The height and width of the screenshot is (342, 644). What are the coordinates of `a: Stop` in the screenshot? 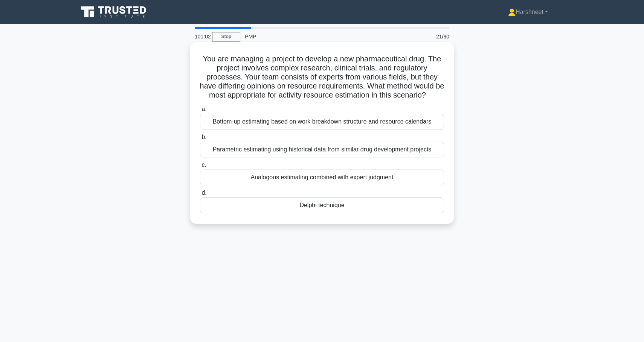 It's located at (226, 36).